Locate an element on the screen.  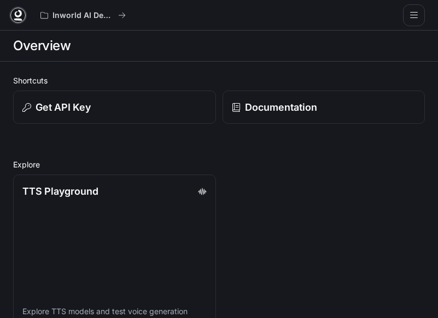
p: TTS Playground is located at coordinates (60, 191).